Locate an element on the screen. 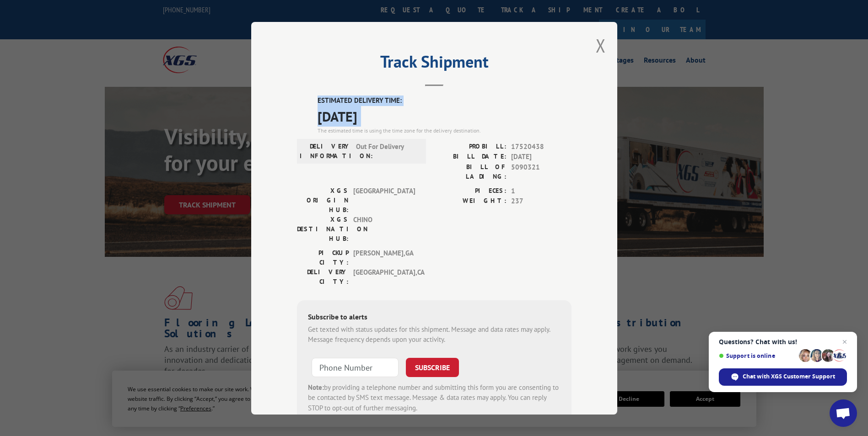 The image size is (868, 436). span: Support is online is located at coordinates (757, 356).